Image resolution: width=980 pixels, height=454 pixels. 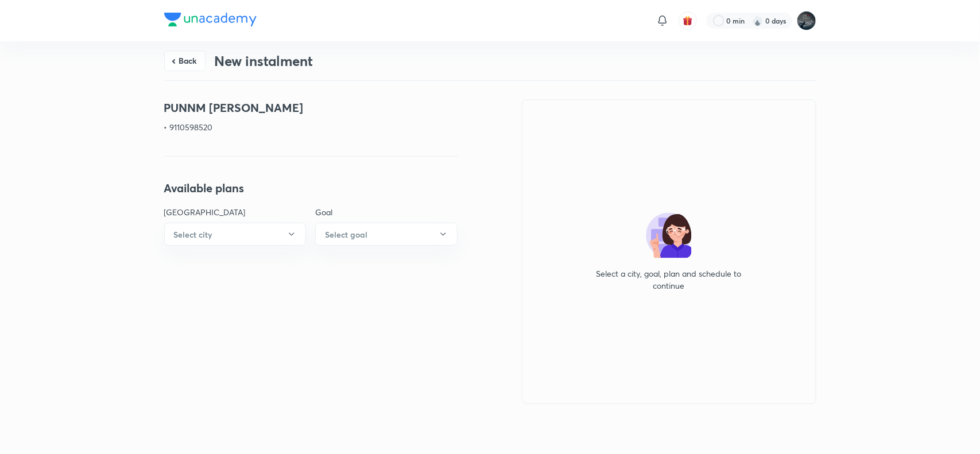 What do you see at coordinates (210, 20) in the screenshot?
I see `a: Company Logo` at bounding box center [210, 20].